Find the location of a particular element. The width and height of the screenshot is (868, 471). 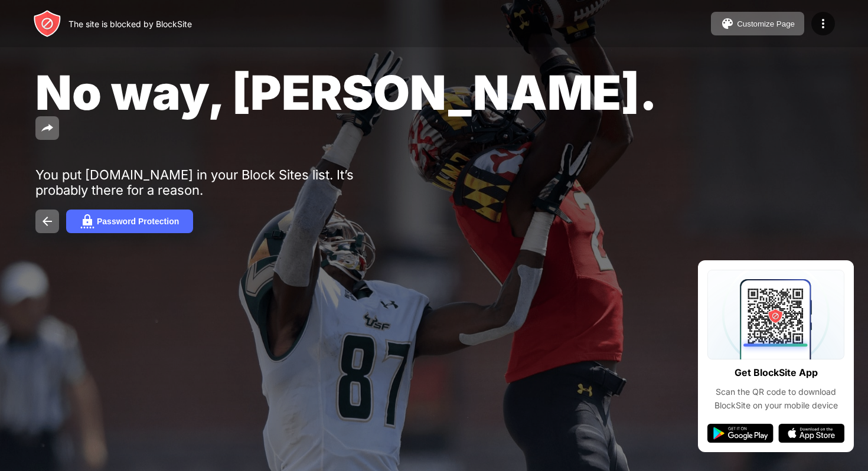

img: header-logo.svg is located at coordinates (47, 23).